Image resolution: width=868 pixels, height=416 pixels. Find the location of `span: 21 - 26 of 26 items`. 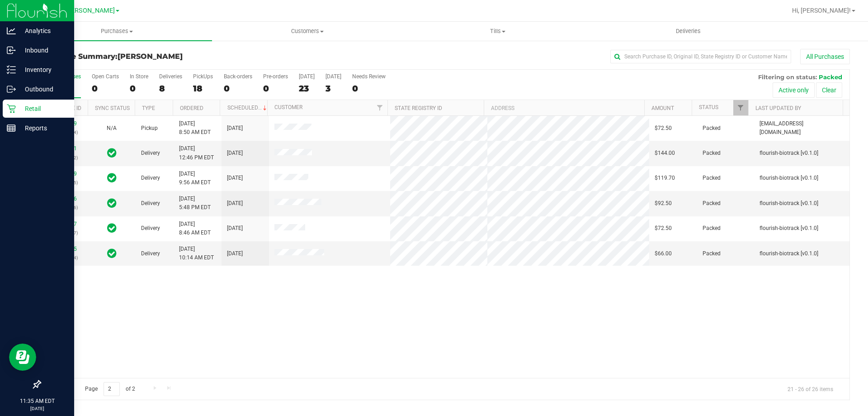

span: 21 - 26 of 26 items is located at coordinates (810, 388).